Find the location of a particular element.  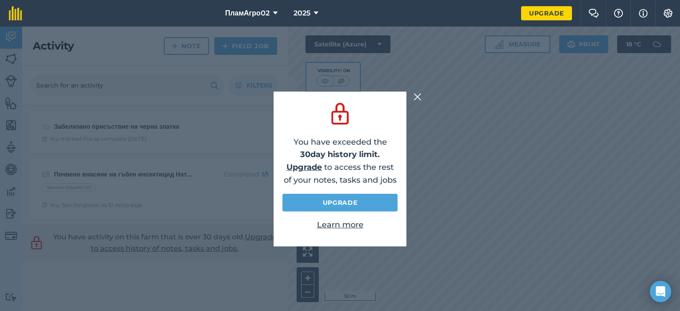

img: svg+xml;base64,PD94bWwgdmVyc2lvbj0iMS4wIiBlbmNvZGluZz0idXRmLTgiPz4KPCEtLSBHZW5lcmF0b3I6IEFkb2JlIE... is located at coordinates (340, 114).